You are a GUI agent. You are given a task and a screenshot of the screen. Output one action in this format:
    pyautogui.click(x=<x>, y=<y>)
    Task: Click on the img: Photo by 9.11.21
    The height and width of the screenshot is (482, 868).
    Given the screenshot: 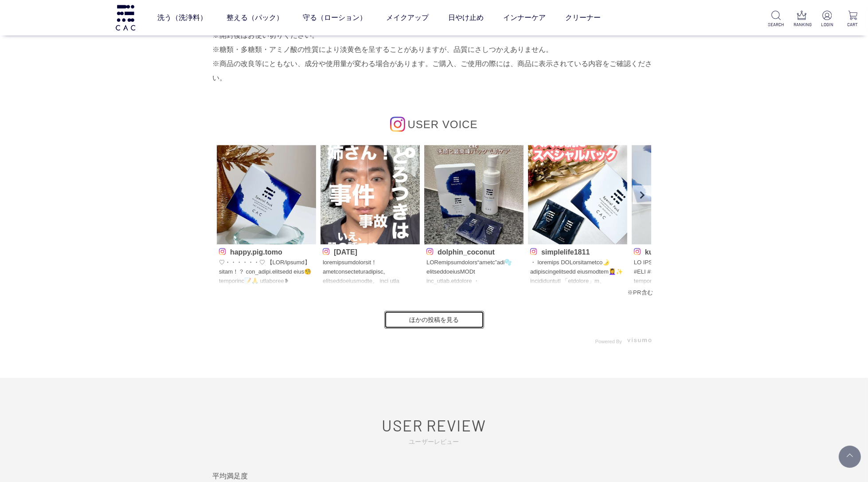 What is the action you would take?
    pyautogui.click(x=370, y=195)
    